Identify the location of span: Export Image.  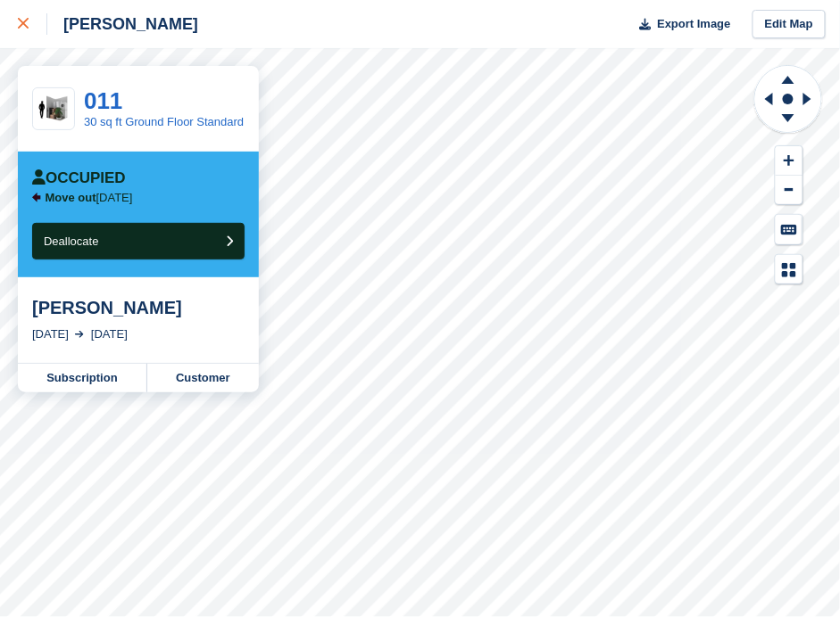
(693, 24).